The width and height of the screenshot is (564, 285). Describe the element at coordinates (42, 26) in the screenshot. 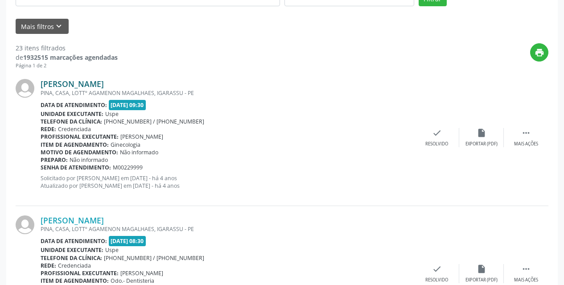

I see `button: Mais filtroskeyboard_arrow_down` at that location.